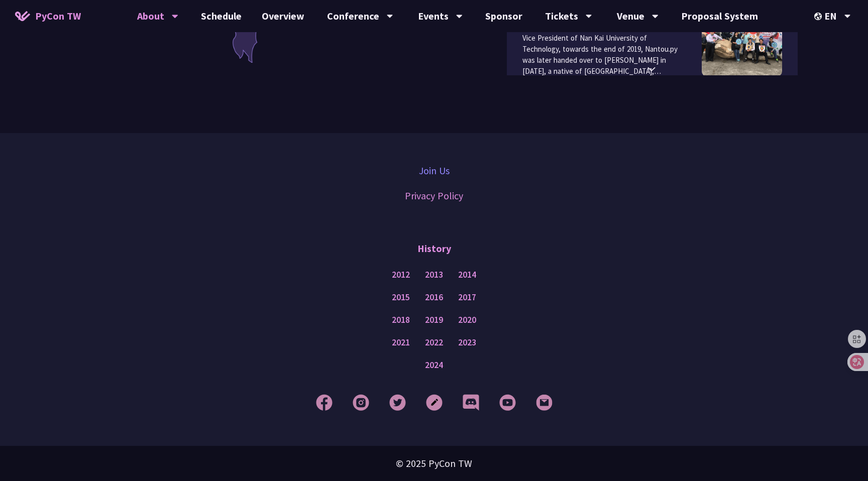  I want to click on a: 2013, so click(434, 275).